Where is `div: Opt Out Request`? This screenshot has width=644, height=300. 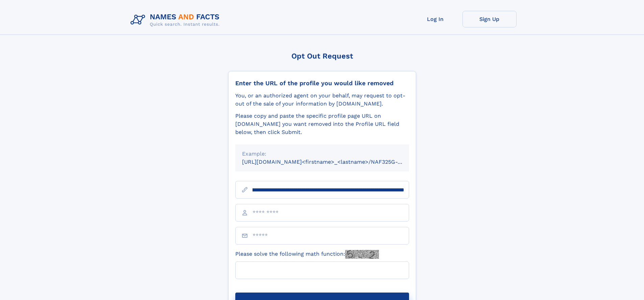 div: Opt Out Request is located at coordinates (322, 55).